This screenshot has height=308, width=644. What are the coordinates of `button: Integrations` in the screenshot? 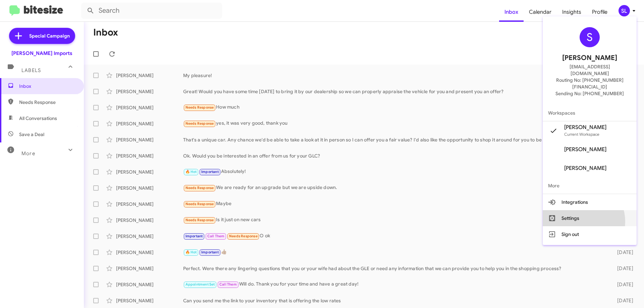 It's located at (590, 202).